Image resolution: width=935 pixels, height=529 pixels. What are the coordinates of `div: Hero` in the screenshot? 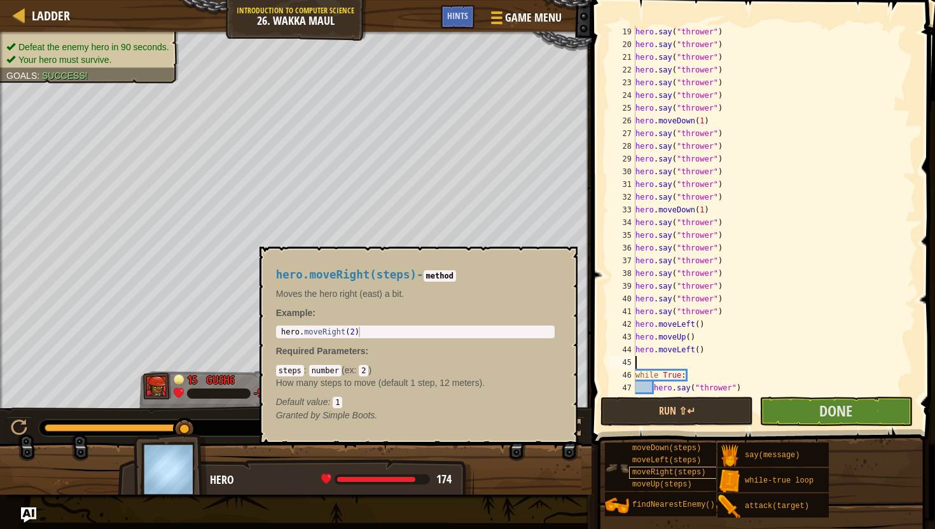 It's located at (335, 480).